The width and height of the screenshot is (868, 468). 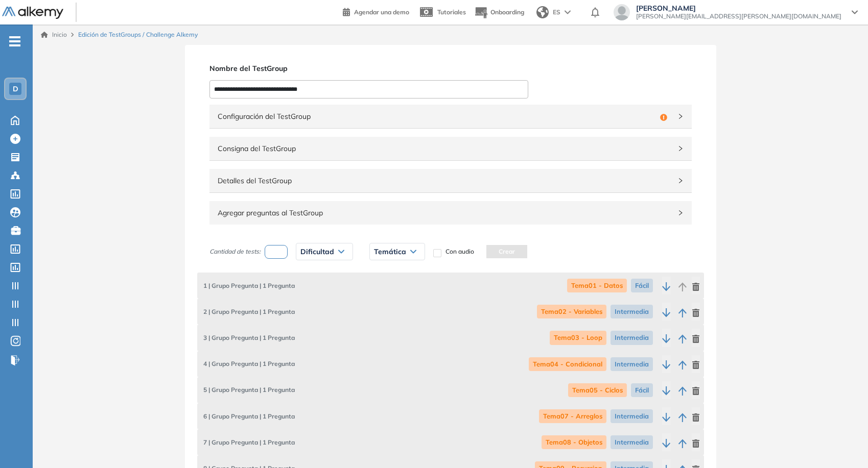 What do you see at coordinates (235, 252) in the screenshot?
I see `span: Cantidad de tests:` at bounding box center [235, 252].